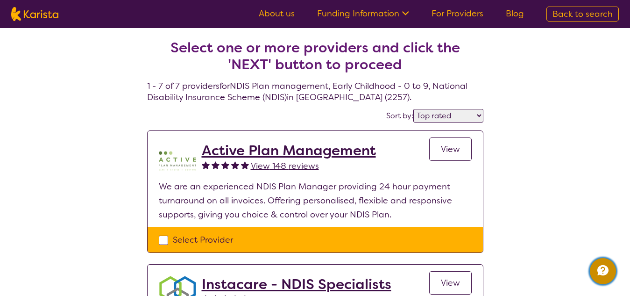 The width and height of the screenshot is (630, 296). Describe the element at coordinates (583, 14) in the screenshot. I see `a: Back to search` at that location.